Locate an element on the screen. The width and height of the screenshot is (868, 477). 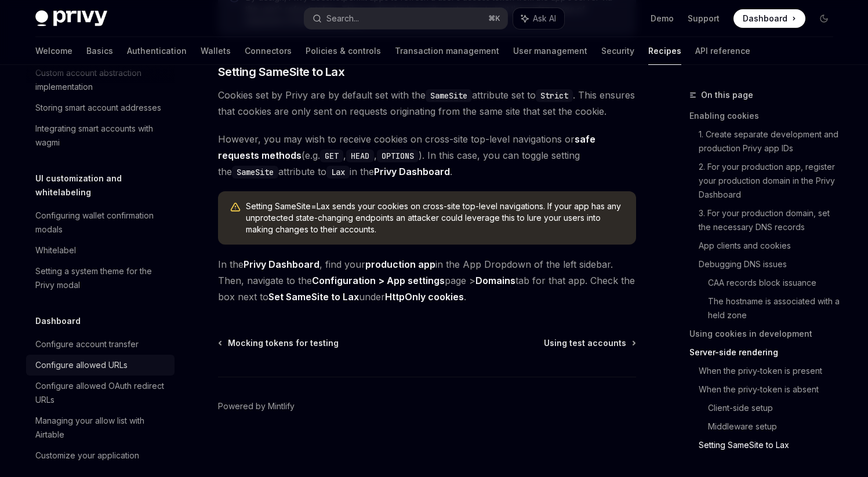
span: Using test accounts is located at coordinates (585, 343).